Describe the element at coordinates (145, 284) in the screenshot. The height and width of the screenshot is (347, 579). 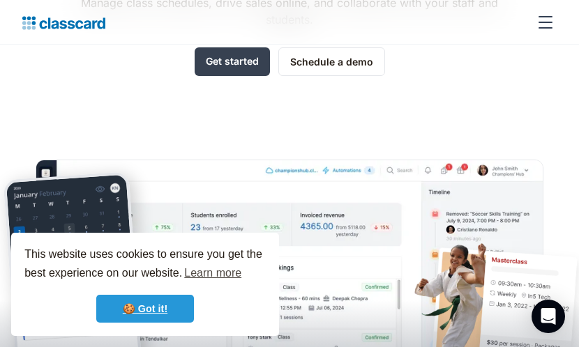
I see `div: cookieconsent` at that location.